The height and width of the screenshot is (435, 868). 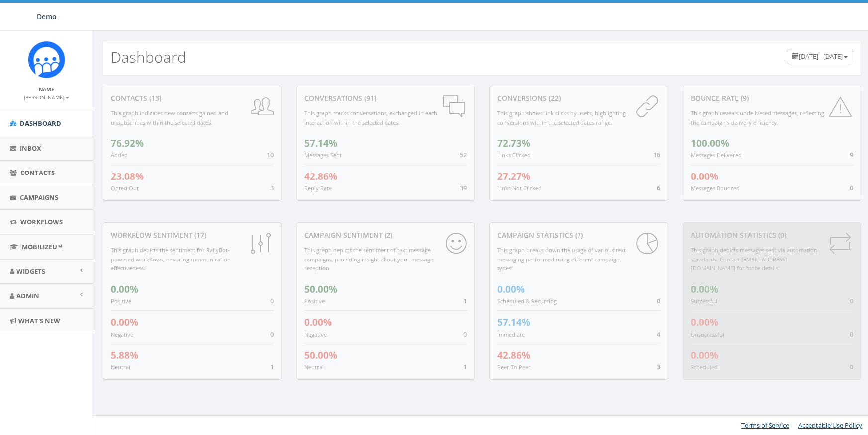 What do you see at coordinates (514, 143) in the screenshot?
I see `span: 72.73%` at bounding box center [514, 143].